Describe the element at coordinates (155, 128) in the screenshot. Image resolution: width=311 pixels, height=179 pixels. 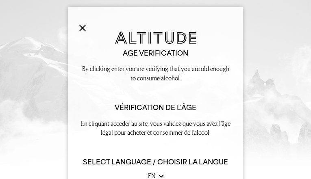
I see `p: En cliquant accéder au site, vous validez que vous avez l’âge légal pour acheter et consommer de ...` at that location.